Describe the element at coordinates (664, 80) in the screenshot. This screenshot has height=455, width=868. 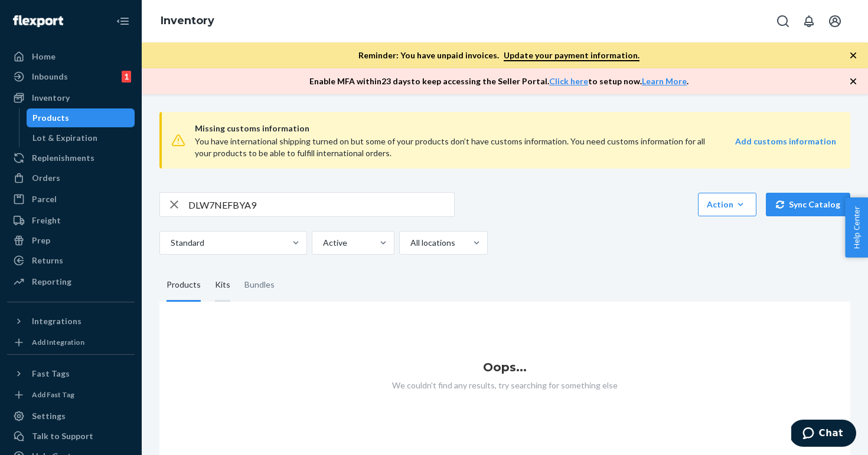
I see `a: Learn More` at that location.